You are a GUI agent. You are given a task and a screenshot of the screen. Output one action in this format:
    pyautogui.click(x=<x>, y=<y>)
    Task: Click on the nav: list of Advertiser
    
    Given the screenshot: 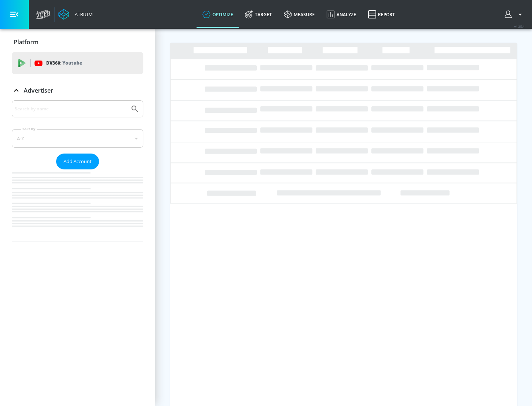 What is the action you would take?
    pyautogui.click(x=78, y=205)
    